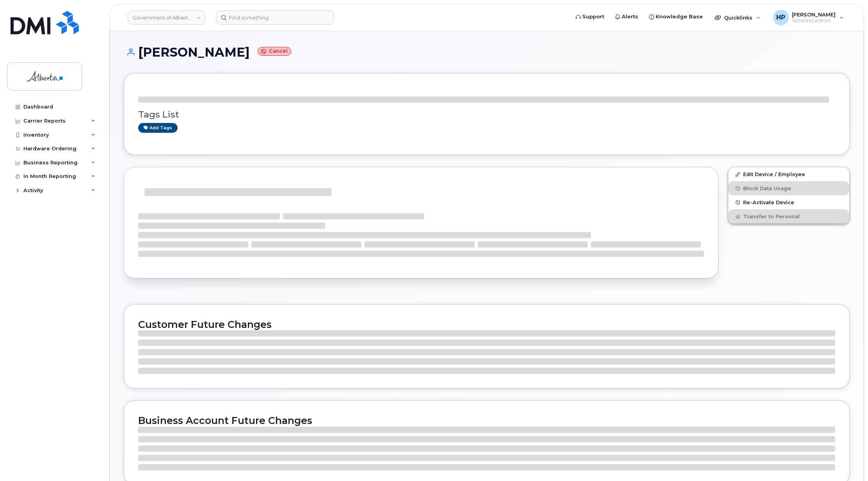 Image resolution: width=868 pixels, height=481 pixels. What do you see at coordinates (487, 421) in the screenshot?
I see `h2: Business Account Future Changes` at bounding box center [487, 421].